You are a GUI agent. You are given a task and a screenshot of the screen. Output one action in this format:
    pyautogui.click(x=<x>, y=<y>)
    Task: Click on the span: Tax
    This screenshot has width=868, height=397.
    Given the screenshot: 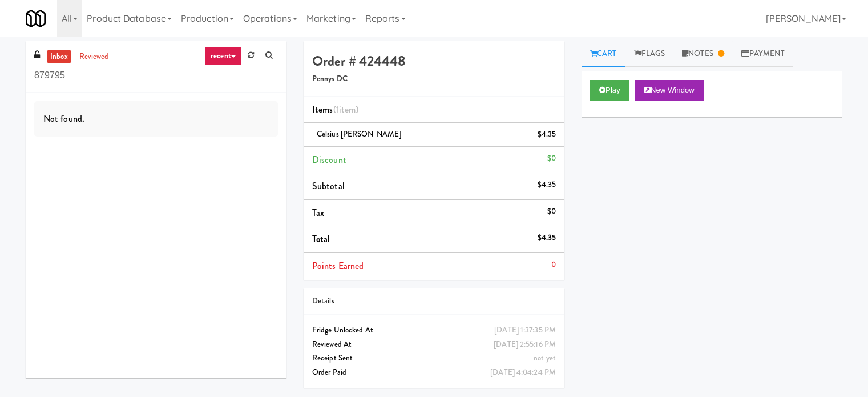 What is the action you would take?
    pyautogui.click(x=318, y=212)
    